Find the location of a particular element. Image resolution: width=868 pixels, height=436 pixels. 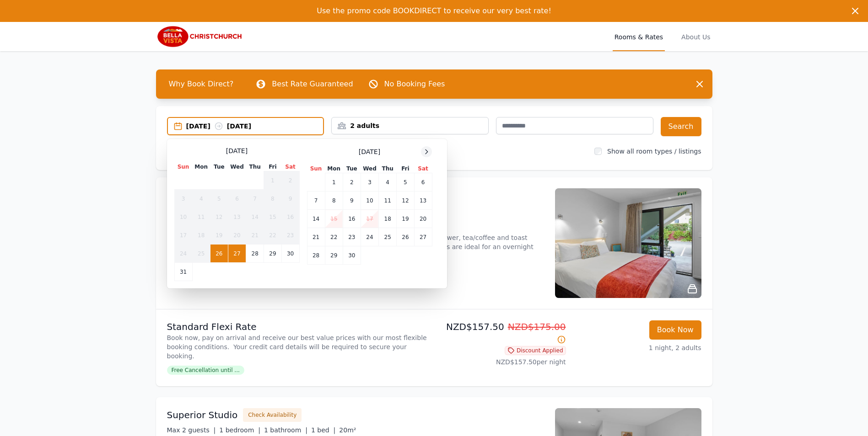

button: Check Availability is located at coordinates (272, 416).